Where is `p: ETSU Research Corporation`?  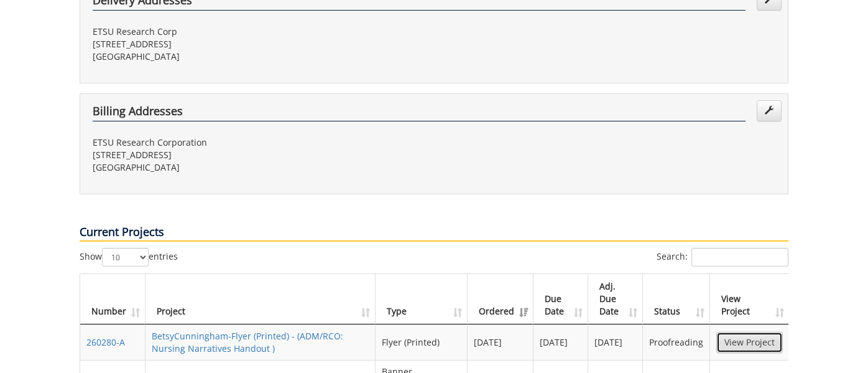 p: ETSU Research Corporation is located at coordinates (259, 142).